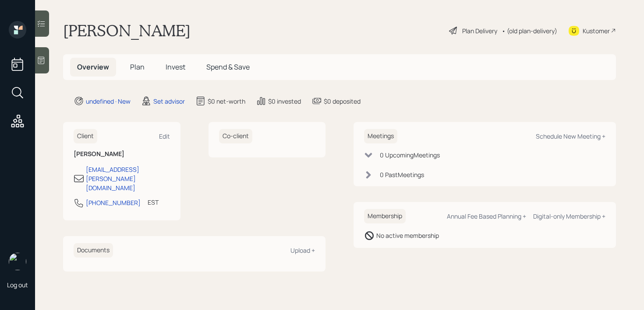 The width and height of the screenshot is (644, 310). I want to click on span: Invest, so click(175, 67).